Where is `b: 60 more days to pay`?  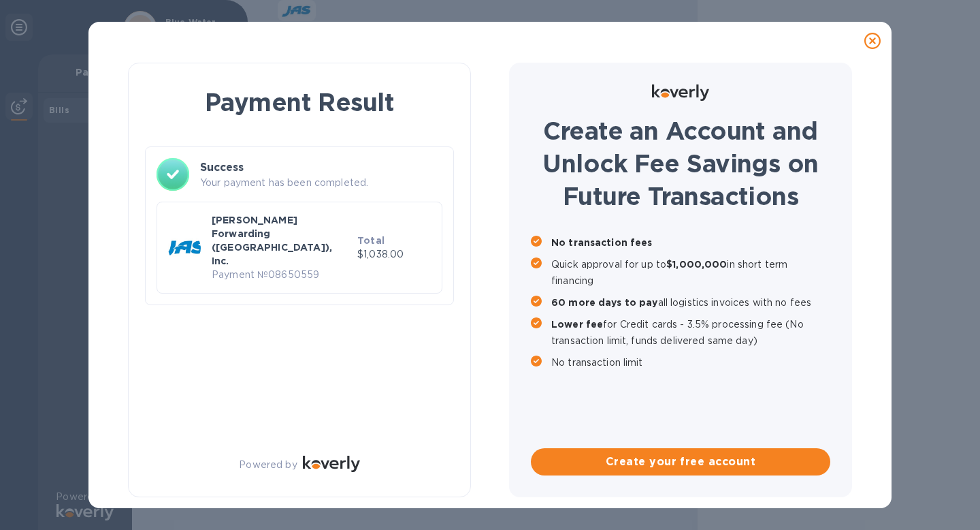 b: 60 more days to pay is located at coordinates (605, 302).